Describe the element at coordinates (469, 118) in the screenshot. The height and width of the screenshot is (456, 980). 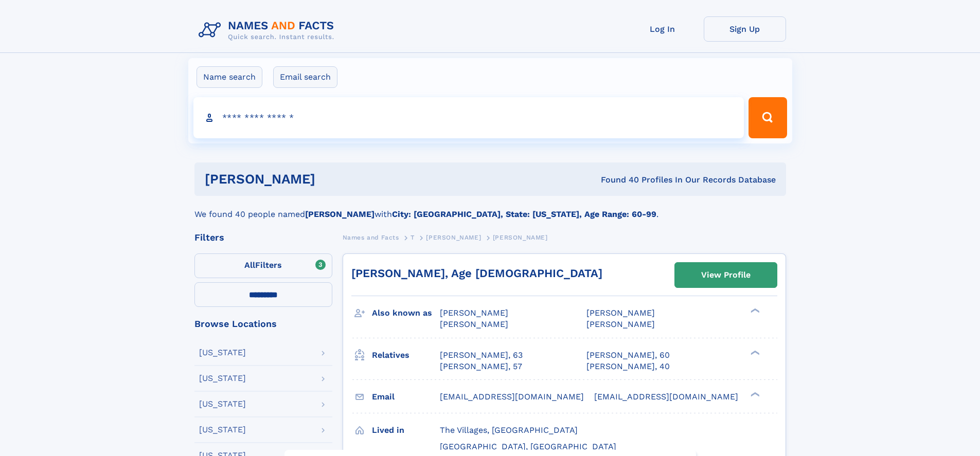
I see `input: search input` at that location.